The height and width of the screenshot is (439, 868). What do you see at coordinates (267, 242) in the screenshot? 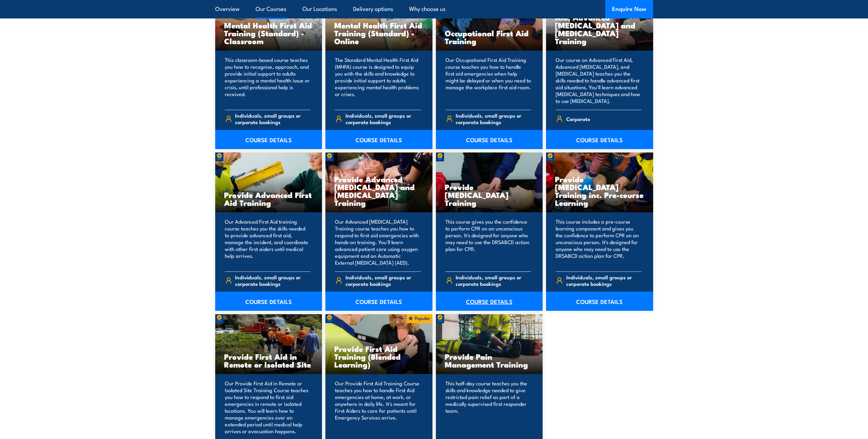
I see `p: Our Advanced First Aid training course teaches you the skills needed to provide advanced first ai...` at bounding box center [267, 242].